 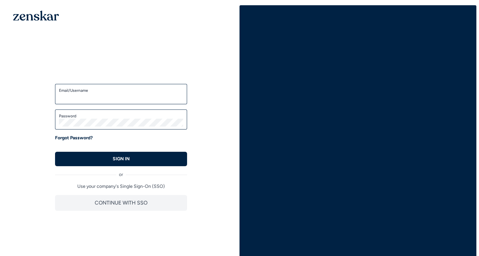 I want to click on img: 1OGAJ2xQqyY4LXKgY66KYq0eOWRCkrZdAb3gUhuVAqdWPZE9SRJmCz+oDMSn4zDLXe31Ii730ItAGKgCKgCCgCikA4Av8PJUP..., so click(x=36, y=15).